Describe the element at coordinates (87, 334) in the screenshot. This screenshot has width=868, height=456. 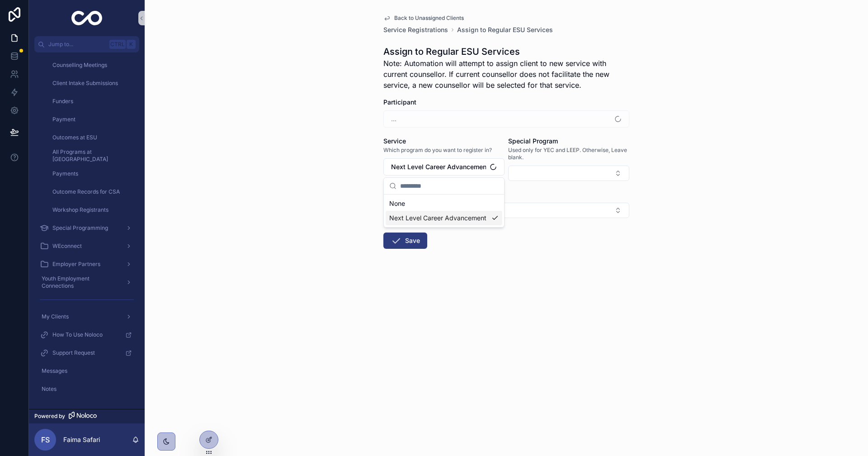
I see `a: How To Use Noloco` at that location.